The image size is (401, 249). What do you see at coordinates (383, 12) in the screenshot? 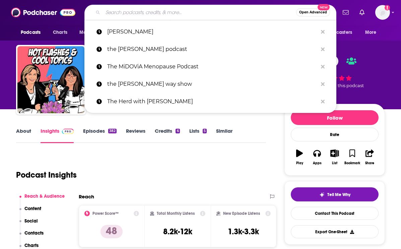
I see `button: Show profile menu` at bounding box center [383, 12].